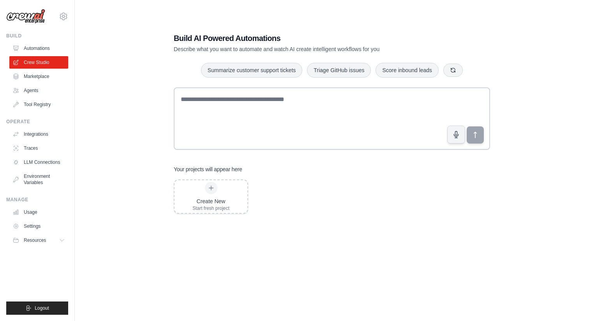  Describe the element at coordinates (453, 70) in the screenshot. I see `button: Get new suggestions` at that location.